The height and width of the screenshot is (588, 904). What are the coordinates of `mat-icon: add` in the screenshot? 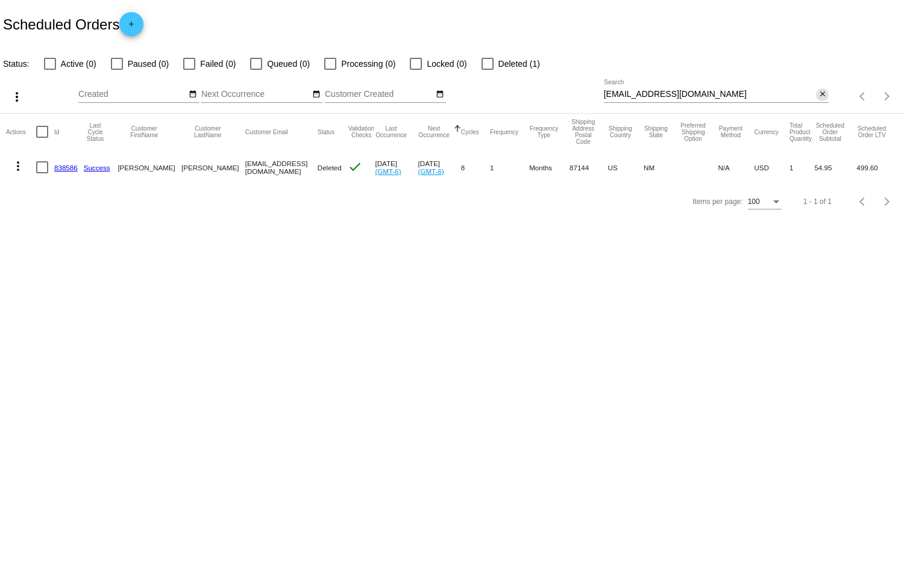 It's located at (131, 27).